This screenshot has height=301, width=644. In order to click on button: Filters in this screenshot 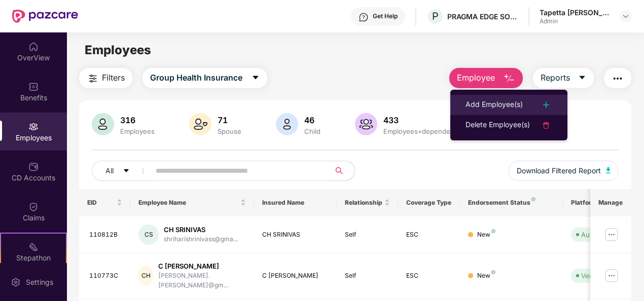, I will do `click(106, 78)`.